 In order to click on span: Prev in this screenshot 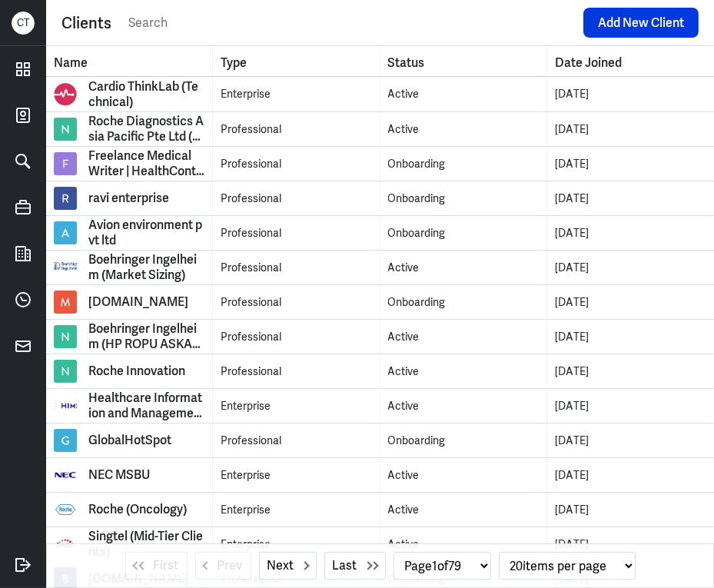, I will do `click(230, 566)`.